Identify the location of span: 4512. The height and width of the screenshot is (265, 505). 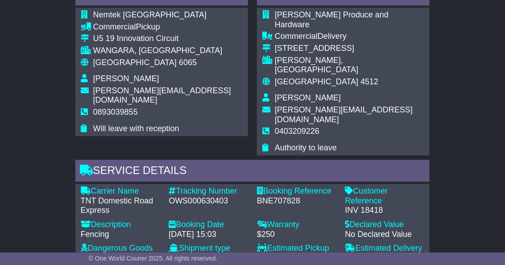
(369, 82).